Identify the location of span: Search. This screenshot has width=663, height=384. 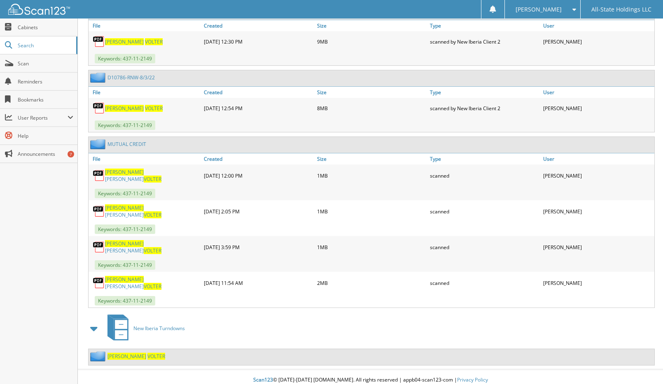
(45, 45).